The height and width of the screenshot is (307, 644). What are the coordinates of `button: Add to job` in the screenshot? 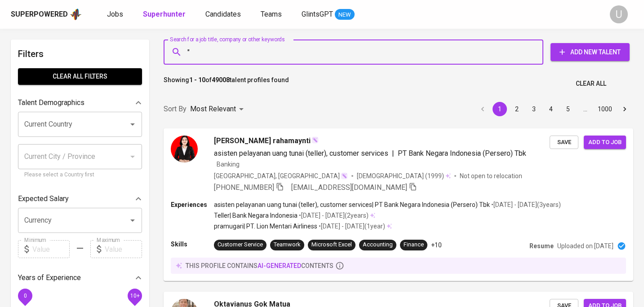 It's located at (605, 143).